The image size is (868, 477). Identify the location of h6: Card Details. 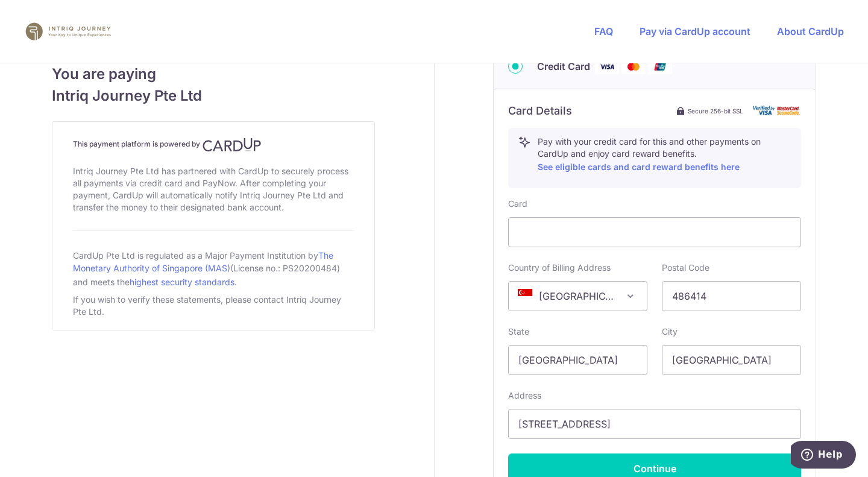
(540, 111).